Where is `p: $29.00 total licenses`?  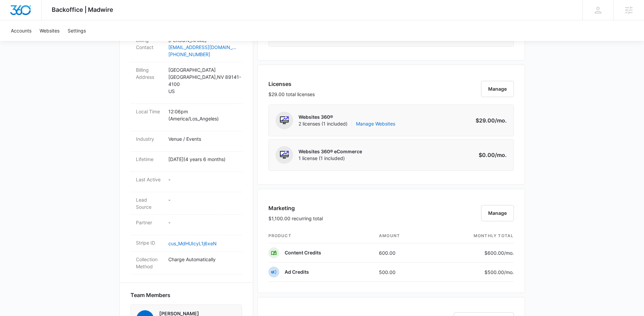 p: $29.00 total licenses is located at coordinates (291, 94).